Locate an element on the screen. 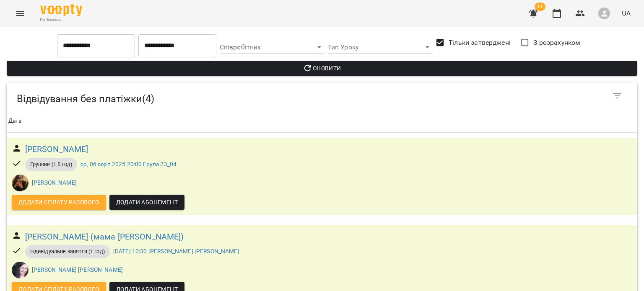  span: Додати Абонемент is located at coordinates (147, 202).